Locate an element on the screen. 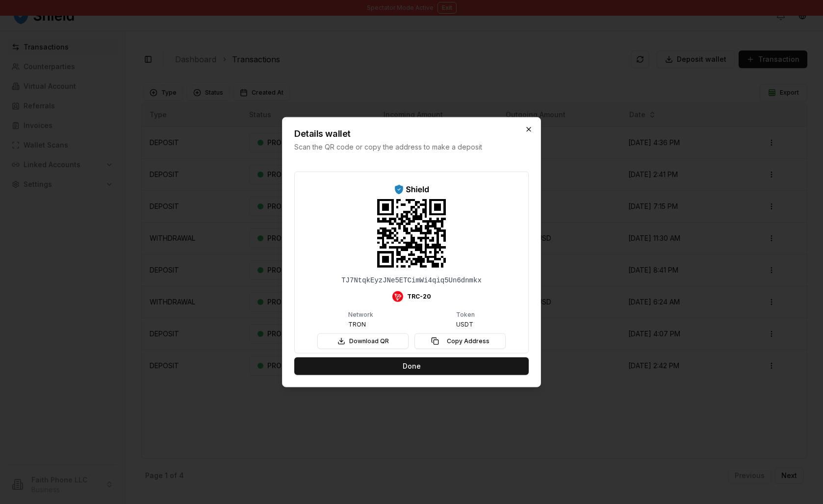  button: Done is located at coordinates (412, 366).